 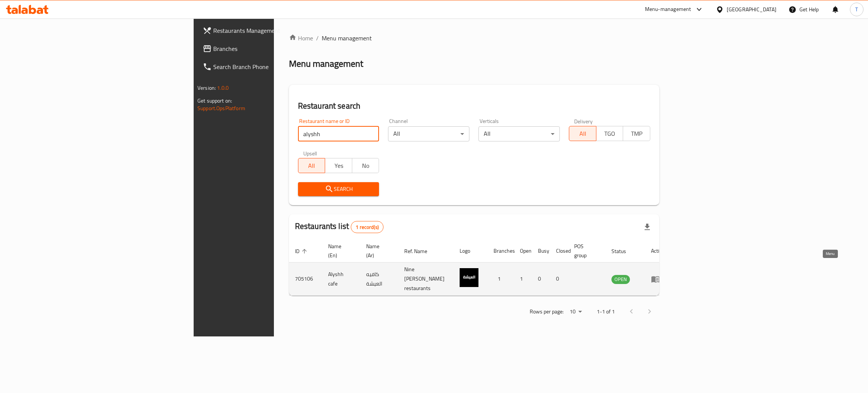 I want to click on th: Branches, so click(x=501, y=251).